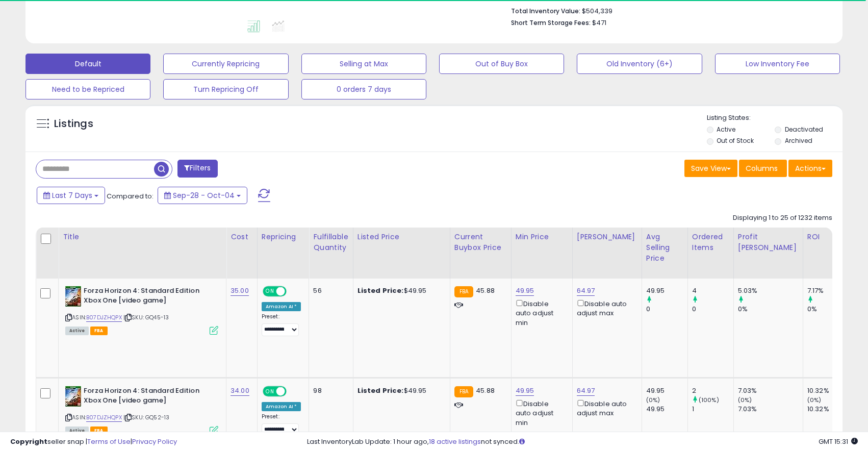 This screenshot has height=452, width=868. I want to click on a: Terms of Use, so click(108, 442).